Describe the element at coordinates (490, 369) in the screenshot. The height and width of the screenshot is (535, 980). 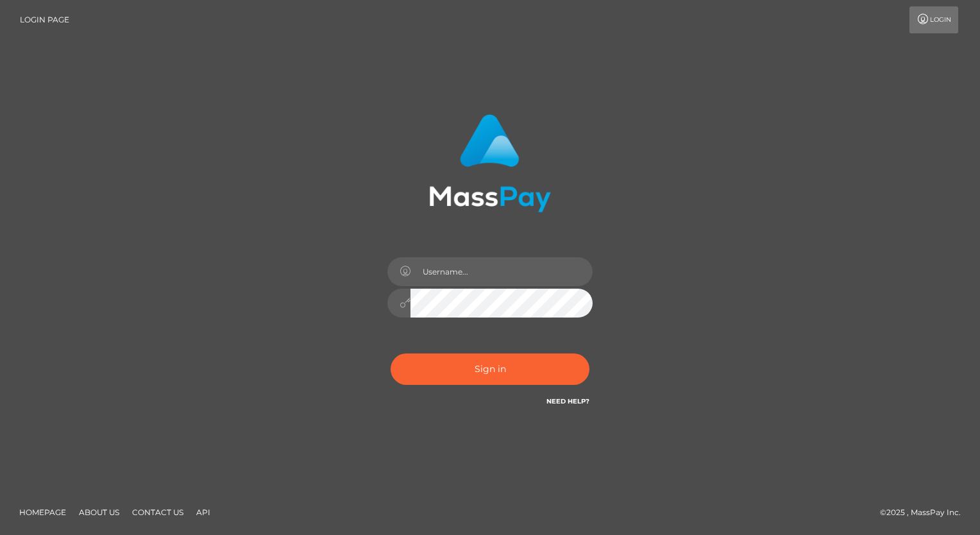
I see `button: Sign in` at that location.